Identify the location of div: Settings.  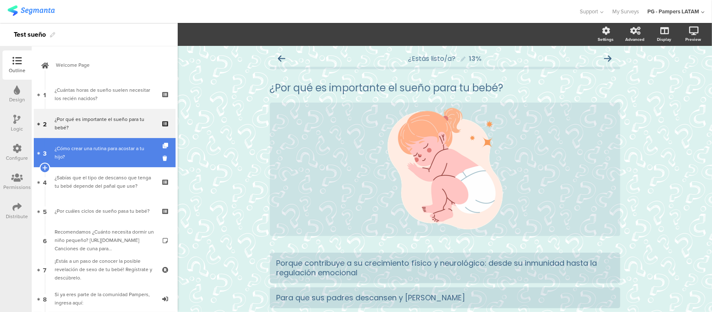
(606, 39).